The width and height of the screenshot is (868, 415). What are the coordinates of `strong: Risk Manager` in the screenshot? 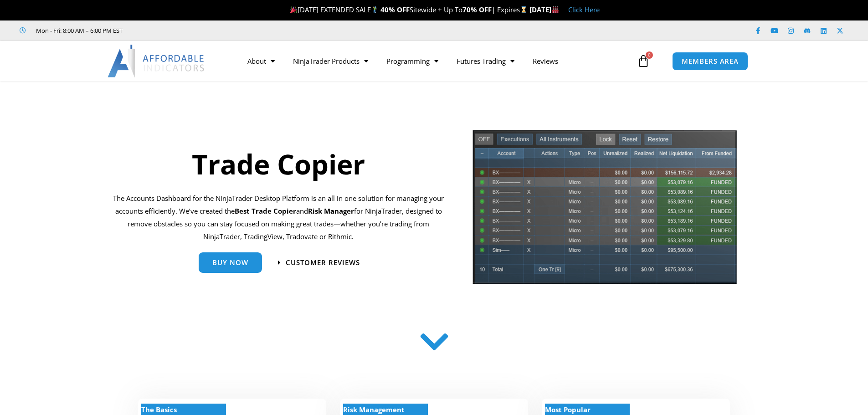 It's located at (331, 211).